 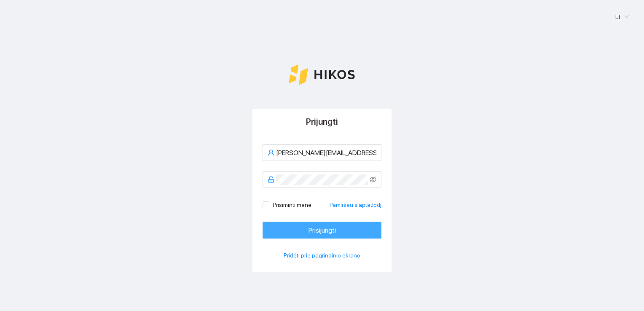 What do you see at coordinates (322, 122) in the screenshot?
I see `span: Prijungti` at bounding box center [322, 122].